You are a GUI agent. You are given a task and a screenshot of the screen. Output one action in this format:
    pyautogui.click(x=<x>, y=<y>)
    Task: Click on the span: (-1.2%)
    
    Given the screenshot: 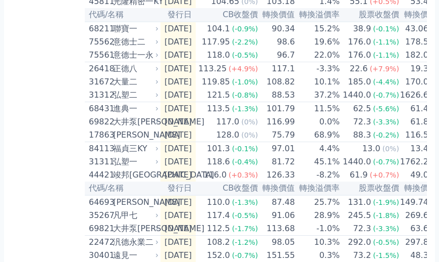 What is the action you would take?
    pyautogui.click(x=245, y=242)
    